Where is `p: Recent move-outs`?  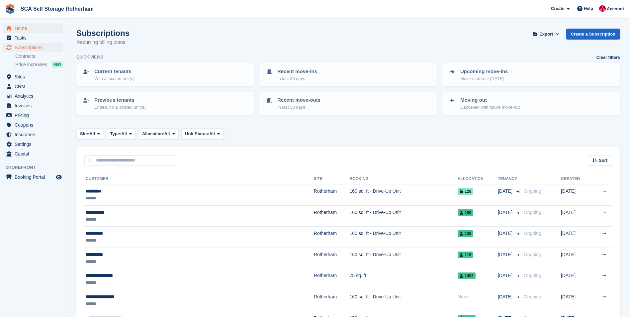
p: Recent move-outs is located at coordinates (299, 100).